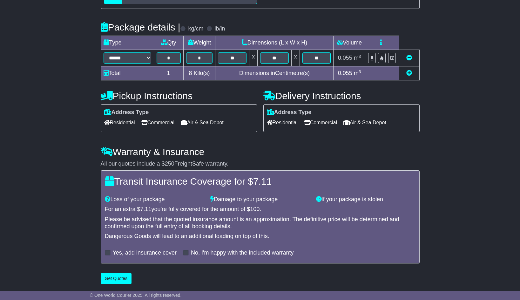 This screenshot has width=520, height=300. What do you see at coordinates (409, 73) in the screenshot?
I see `a: Add new item` at bounding box center [409, 73].